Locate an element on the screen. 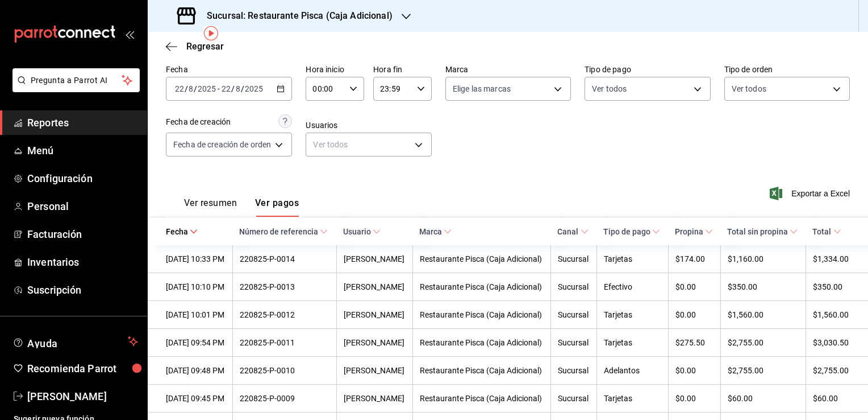  label: Tipo de pago is located at coordinates (647, 70).